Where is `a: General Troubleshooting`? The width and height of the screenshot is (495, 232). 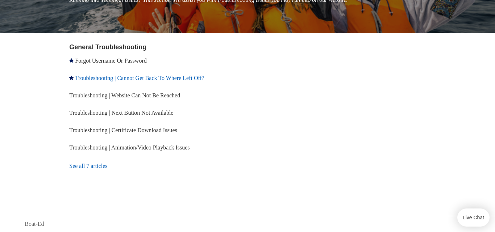
a: General Troubleshooting is located at coordinates (108, 47).